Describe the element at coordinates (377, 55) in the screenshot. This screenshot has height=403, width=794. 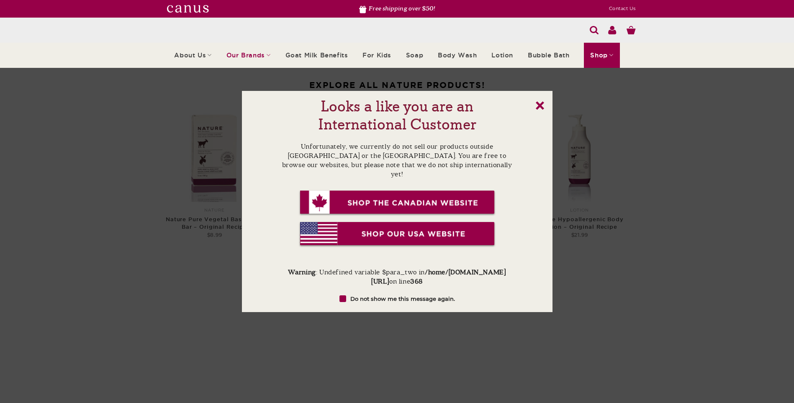
I see `a: For Kids` at that location.